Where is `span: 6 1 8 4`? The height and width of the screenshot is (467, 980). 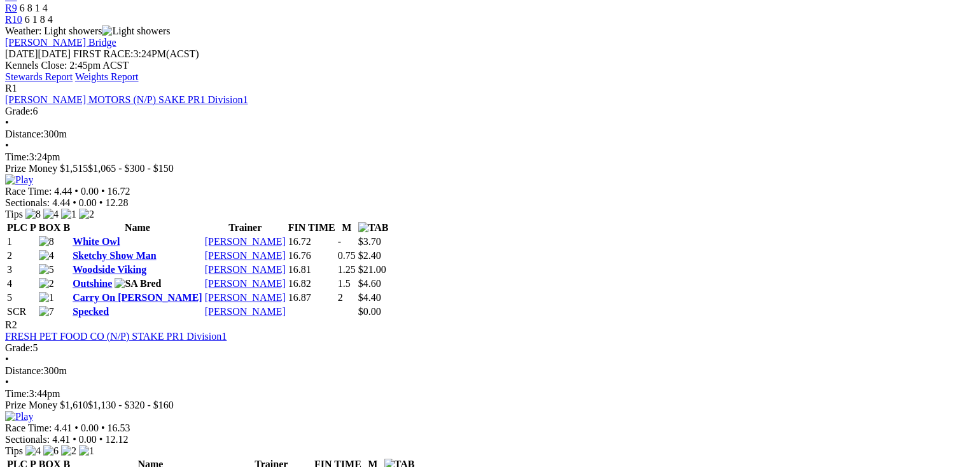
span: 6 1 8 4 is located at coordinates (38, 19).